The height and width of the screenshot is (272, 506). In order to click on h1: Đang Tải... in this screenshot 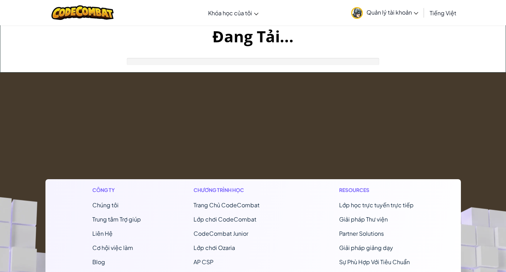, I will do `click(253, 36)`.